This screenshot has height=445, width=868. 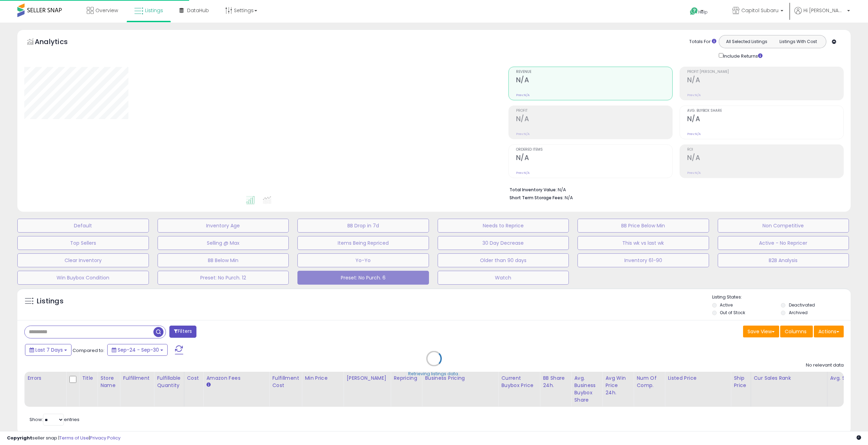 What do you see at coordinates (537, 198) in the screenshot?
I see `b: Short Term Storage Fees:` at bounding box center [537, 198].